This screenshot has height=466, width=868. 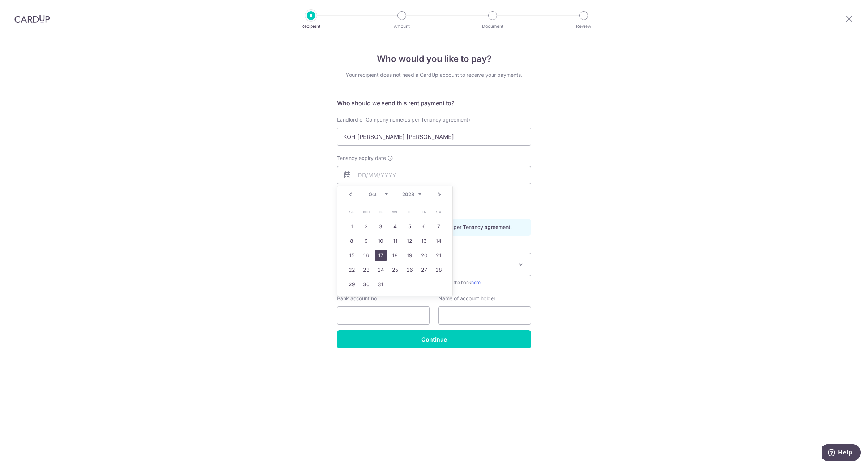 I want to click on p: Amount, so click(x=402, y=26).